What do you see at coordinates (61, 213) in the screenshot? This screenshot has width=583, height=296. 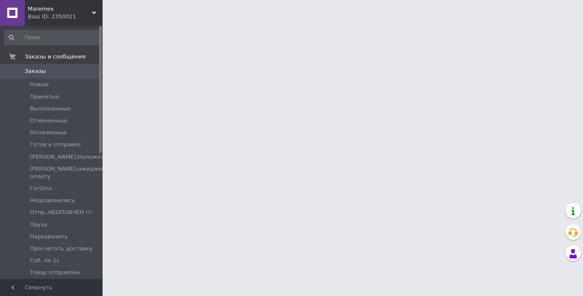 I see `span: Отпр.,НЕОПЛАЧЕН !!!` at bounding box center [61, 213].